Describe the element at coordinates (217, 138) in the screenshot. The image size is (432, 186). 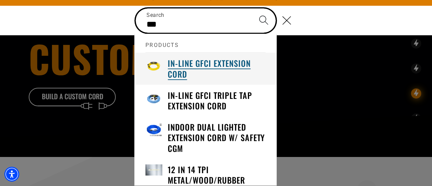
I see `h3: Indoor Dual Lighted Extension Cord w/ Safety CGM` at that location.